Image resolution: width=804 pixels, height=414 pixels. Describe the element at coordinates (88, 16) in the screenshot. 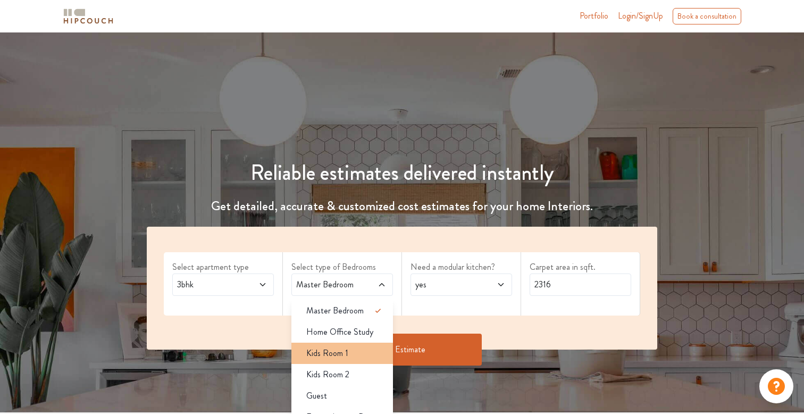

I see `img: logo-horizontal.svg` at that location.